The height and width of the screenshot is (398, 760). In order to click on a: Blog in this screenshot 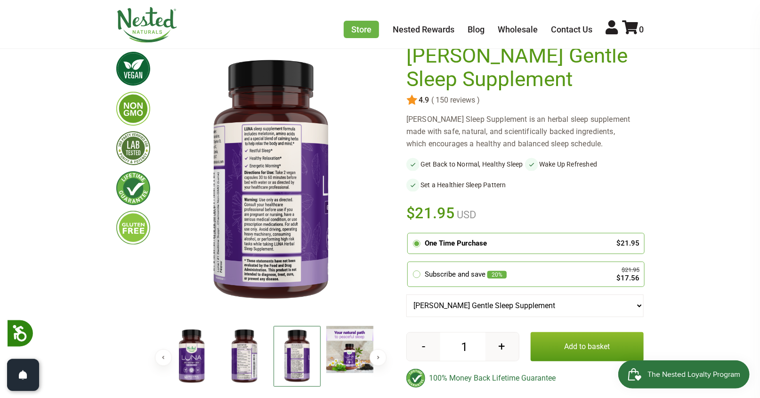, I will do `click(476, 29)`.